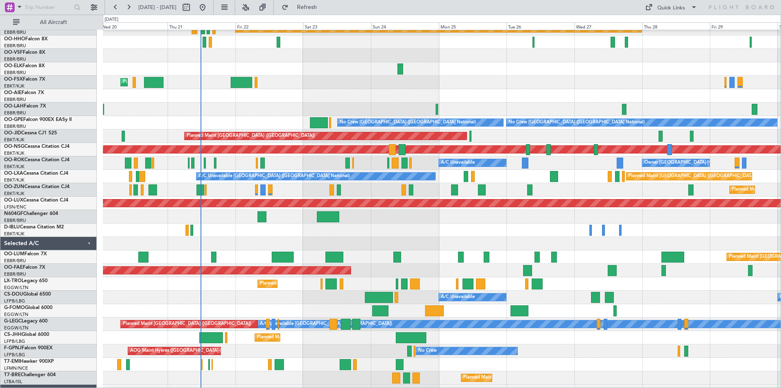 The width and height of the screenshot is (781, 388). Describe the element at coordinates (31, 133) in the screenshot. I see `a: OO-JIDCessna CJ1 525` at that location.